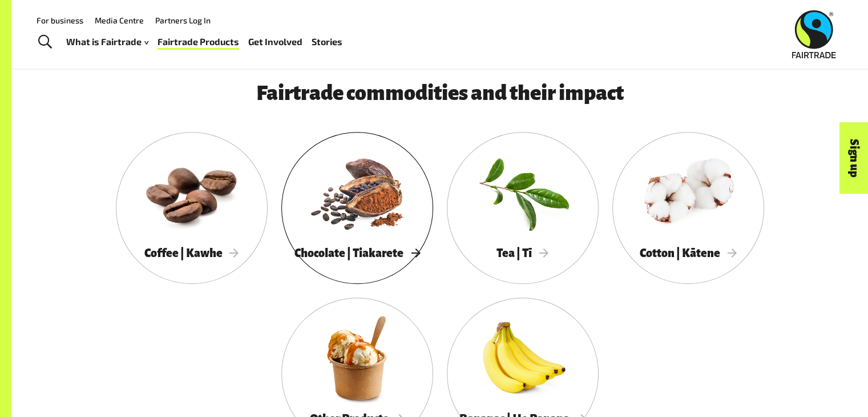  Describe the element at coordinates (119, 20) in the screenshot. I see `a: Media Centre` at that location.